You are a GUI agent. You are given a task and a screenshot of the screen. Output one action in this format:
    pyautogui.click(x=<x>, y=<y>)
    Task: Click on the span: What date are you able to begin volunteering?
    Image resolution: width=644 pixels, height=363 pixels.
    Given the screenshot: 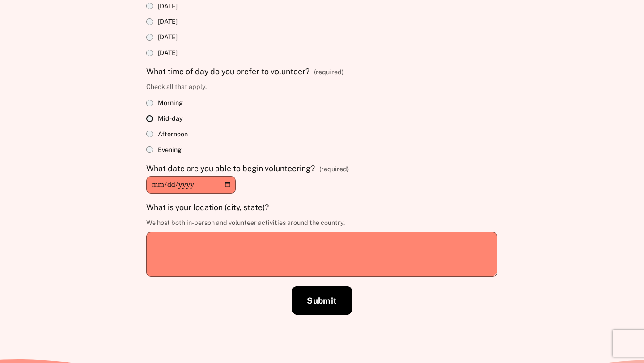 What is the action you would take?
    pyautogui.click(x=231, y=168)
    